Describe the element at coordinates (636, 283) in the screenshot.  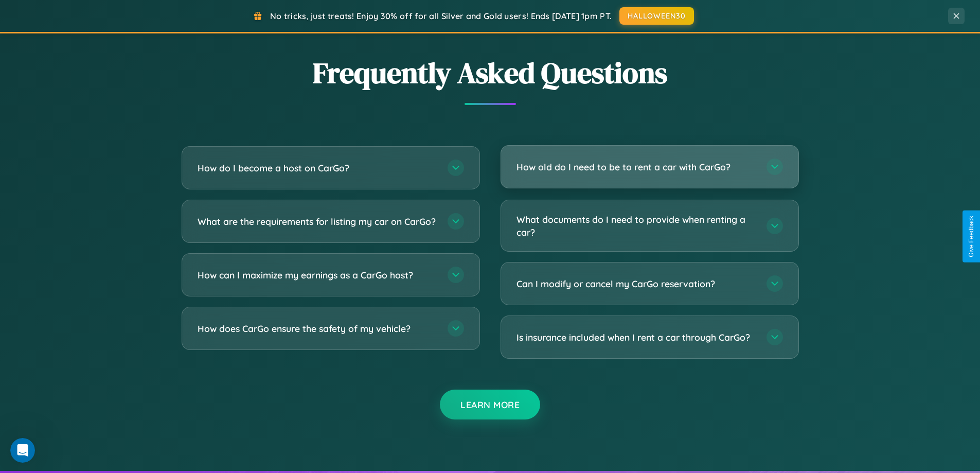
I see `h3: Can I modify or cancel my CarGo reservation?` at that location.